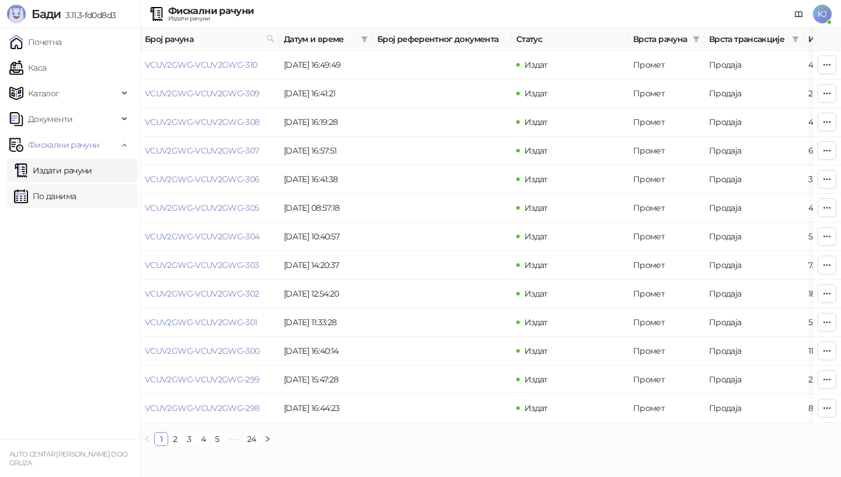 This screenshot has height=477, width=841. I want to click on td: VCUV2GWG-VCUV2GWG-308, so click(210, 122).